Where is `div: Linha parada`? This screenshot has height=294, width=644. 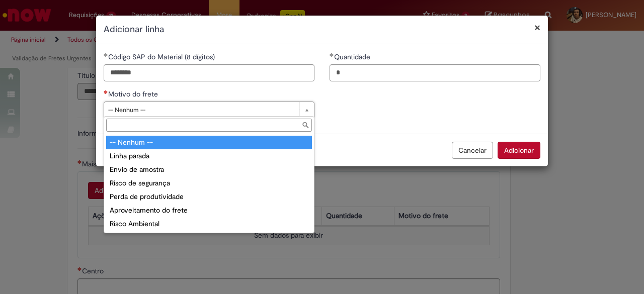 div: Linha parada is located at coordinates (209, 156).